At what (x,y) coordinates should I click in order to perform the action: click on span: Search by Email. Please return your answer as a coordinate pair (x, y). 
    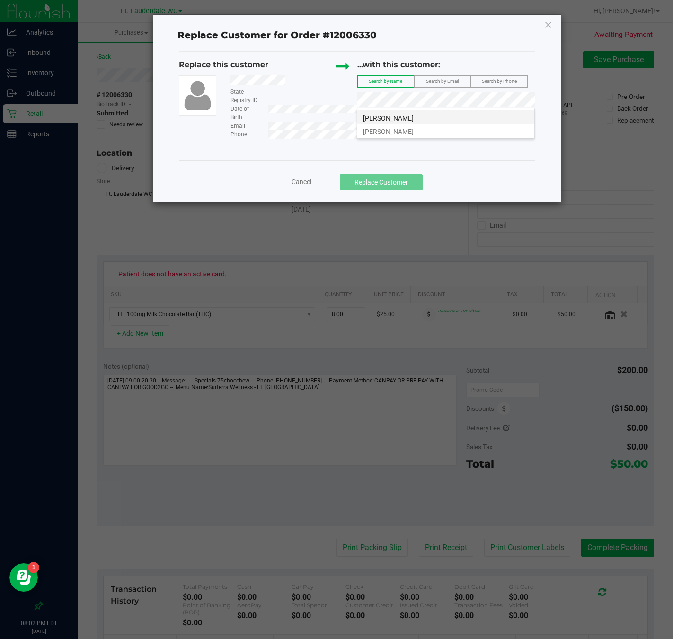
    Looking at the image, I should click on (442, 81).